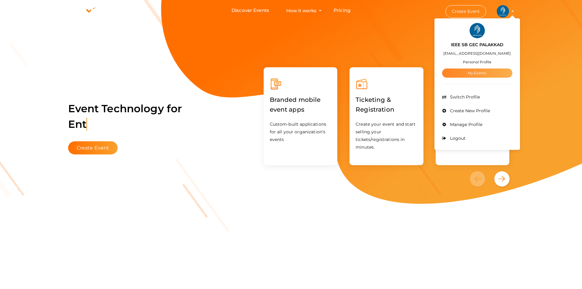  Describe the element at coordinates (477, 45) in the screenshot. I see `label: IEEE SB GEC PALAKKAD` at that location.